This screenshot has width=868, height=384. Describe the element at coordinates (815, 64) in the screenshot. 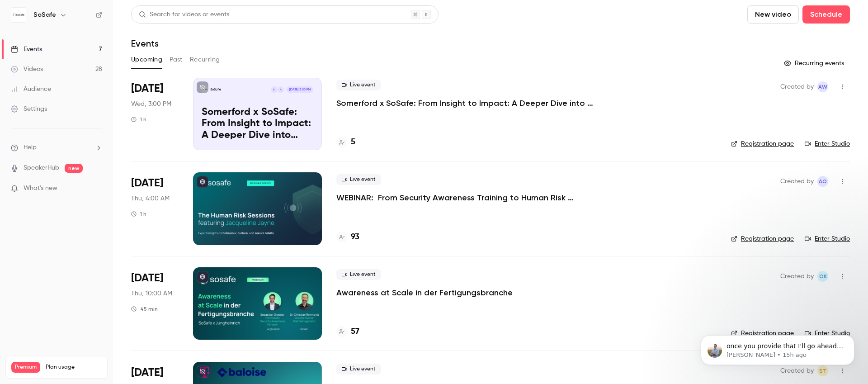

I see `button: Recurring events` at that location.